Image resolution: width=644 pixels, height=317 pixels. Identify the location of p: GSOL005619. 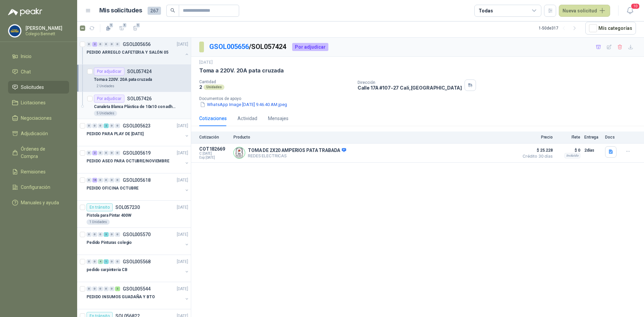
(136, 153).